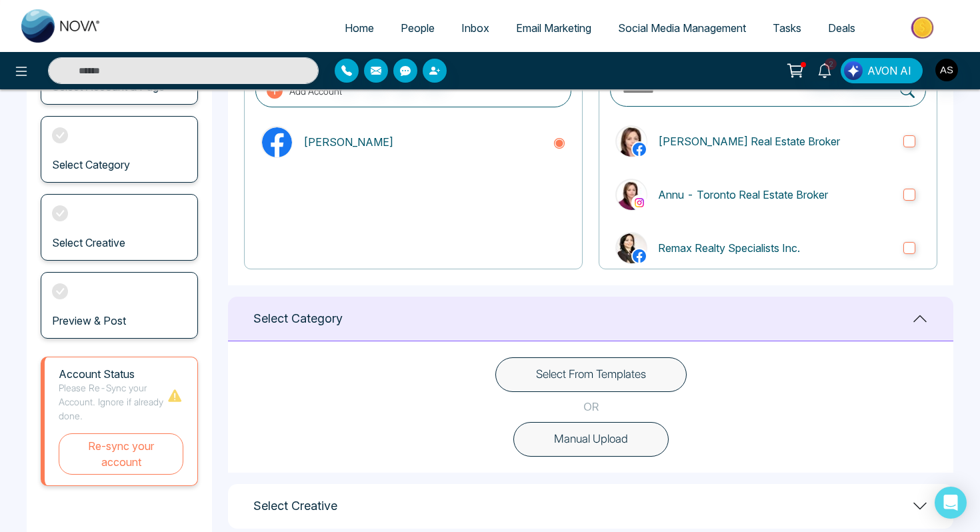 This screenshot has width=980, height=532. What do you see at coordinates (841, 28) in the screenshot?
I see `span: Deals` at bounding box center [841, 28].